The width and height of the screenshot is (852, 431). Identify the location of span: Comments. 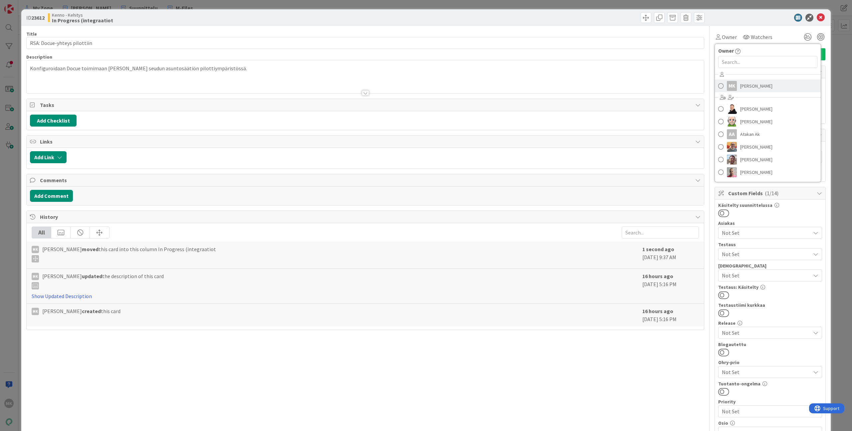
(366, 180).